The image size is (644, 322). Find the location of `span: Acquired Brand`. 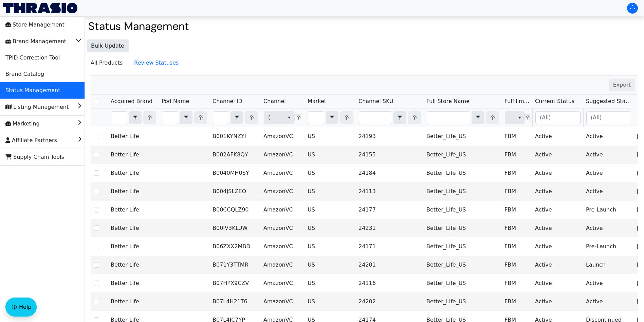

span: Acquired Brand is located at coordinates (131, 101).